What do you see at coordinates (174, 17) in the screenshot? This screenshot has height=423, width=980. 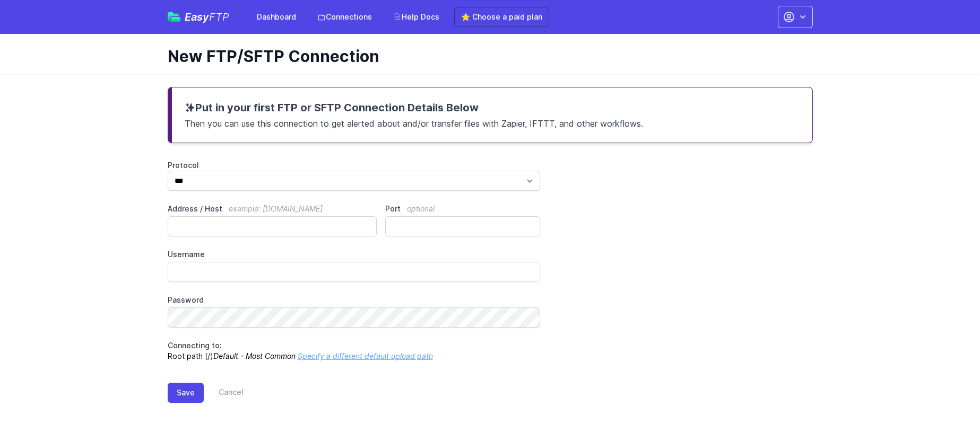 I see `img: easyftp_logo.png` at bounding box center [174, 17].